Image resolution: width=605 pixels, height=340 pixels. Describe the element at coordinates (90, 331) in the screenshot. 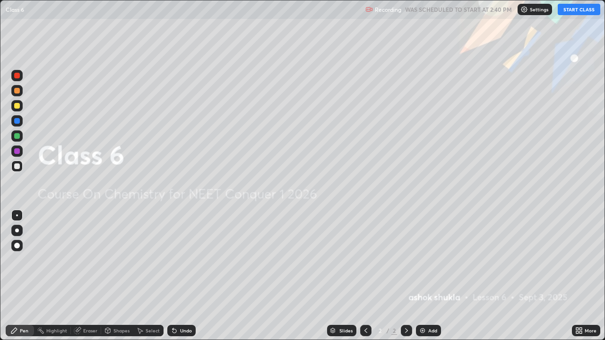

I see `div: Eraser` at that location.